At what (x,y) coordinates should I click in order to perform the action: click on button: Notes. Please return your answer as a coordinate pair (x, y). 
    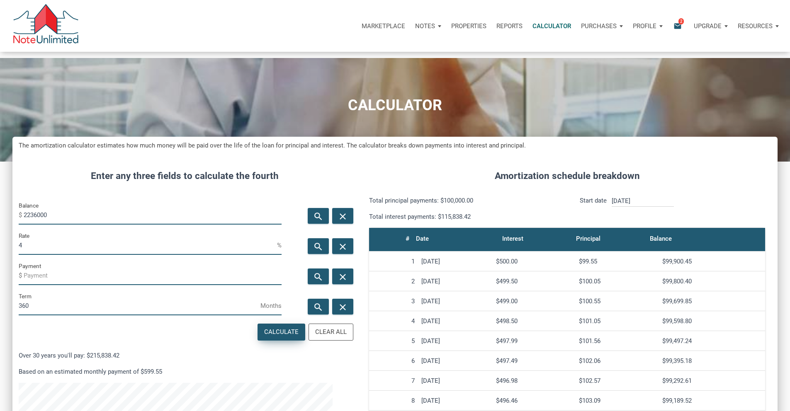
    Looking at the image, I should click on (428, 26).